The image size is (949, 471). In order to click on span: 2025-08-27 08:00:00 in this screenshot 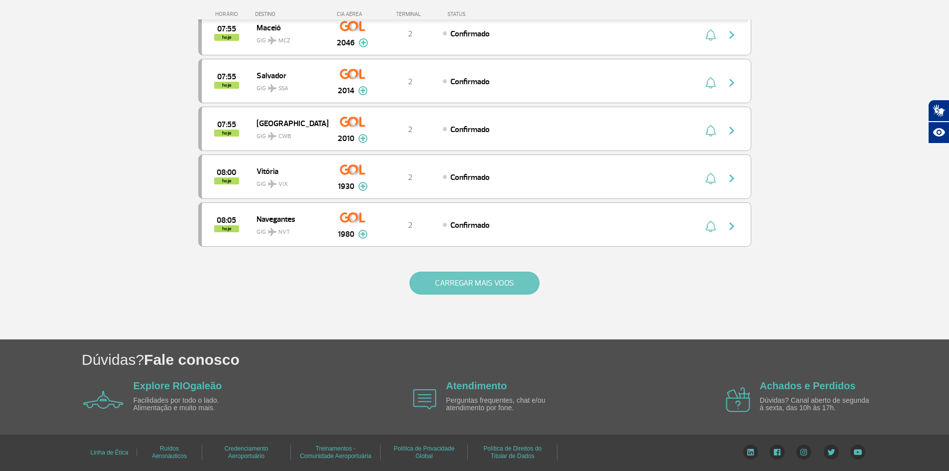, I will do `click(226, 172)`.